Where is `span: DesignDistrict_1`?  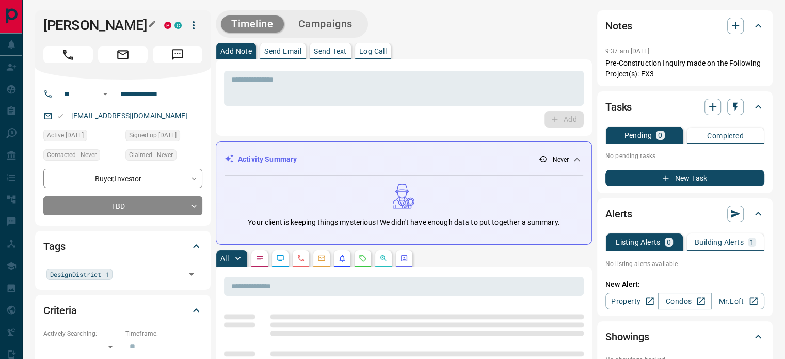 span: DesignDistrict_1 is located at coordinates (79, 274).